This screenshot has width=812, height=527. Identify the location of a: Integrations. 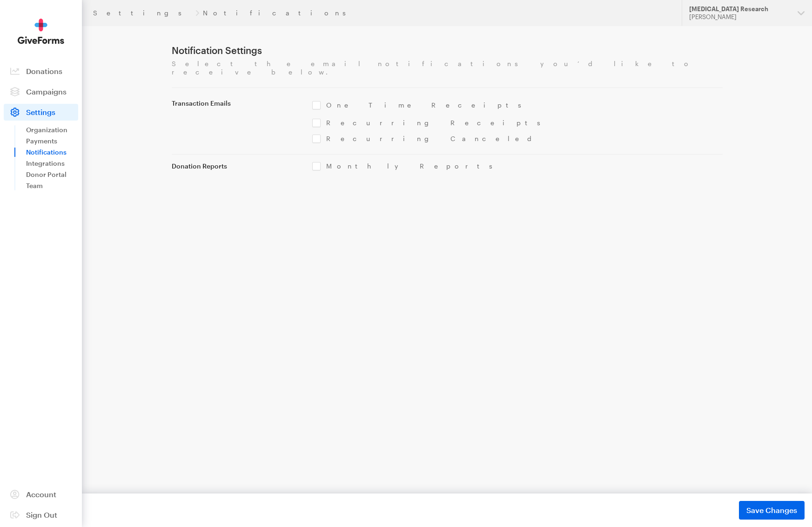
(52, 163).